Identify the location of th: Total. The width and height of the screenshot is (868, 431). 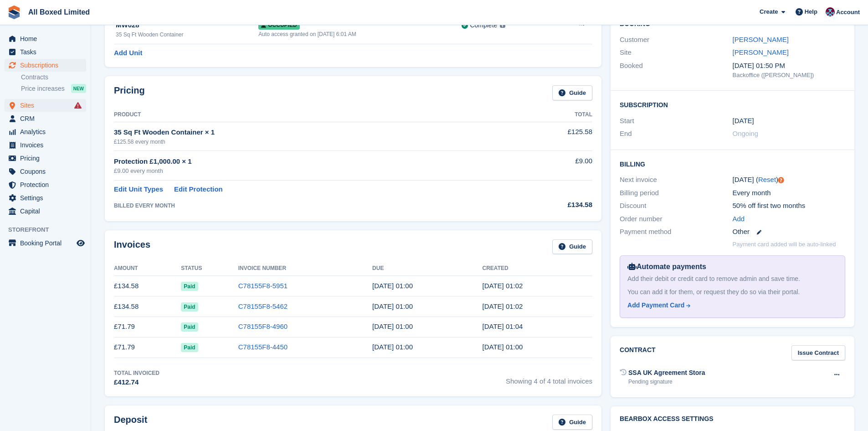
(548, 115).